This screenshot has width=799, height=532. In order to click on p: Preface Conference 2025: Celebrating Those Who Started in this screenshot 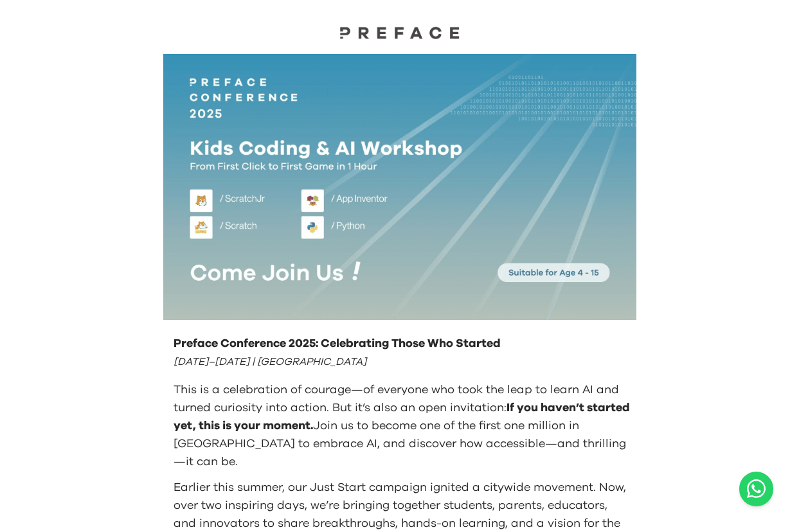, I will do `click(402, 344)`.